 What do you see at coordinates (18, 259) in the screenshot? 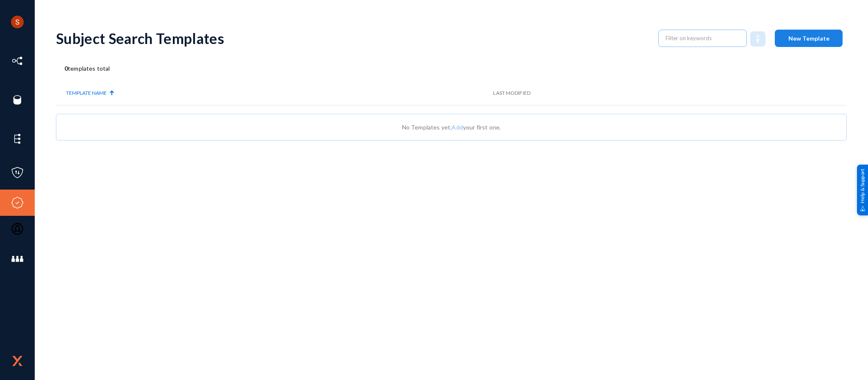
I see `img: icon-members.svg` at bounding box center [18, 259].